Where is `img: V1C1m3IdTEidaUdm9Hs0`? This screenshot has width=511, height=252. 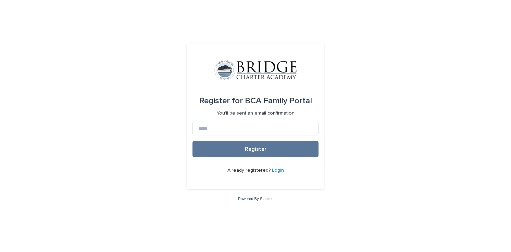
img: V1C1m3IdTEidaUdm9Hs0 is located at coordinates (255, 70).